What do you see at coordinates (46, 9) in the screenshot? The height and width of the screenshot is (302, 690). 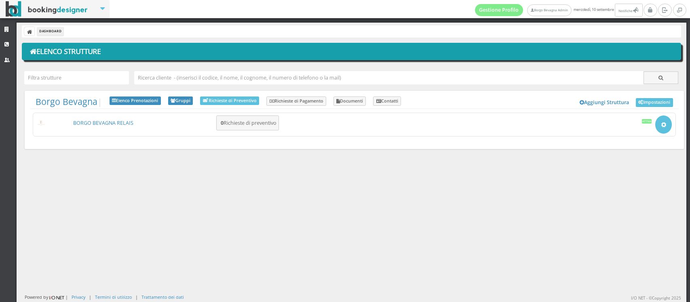 I see `img: BookingDesigner.com` at bounding box center [46, 9].